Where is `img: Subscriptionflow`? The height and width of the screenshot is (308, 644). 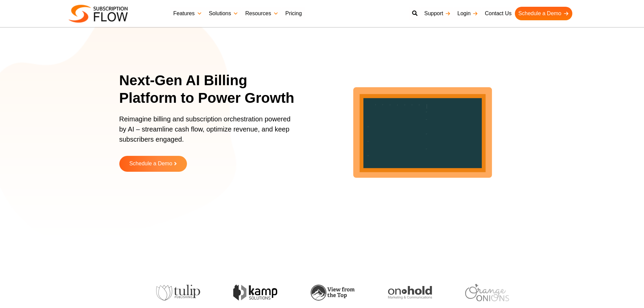 img: Subscriptionflow is located at coordinates (98, 13).